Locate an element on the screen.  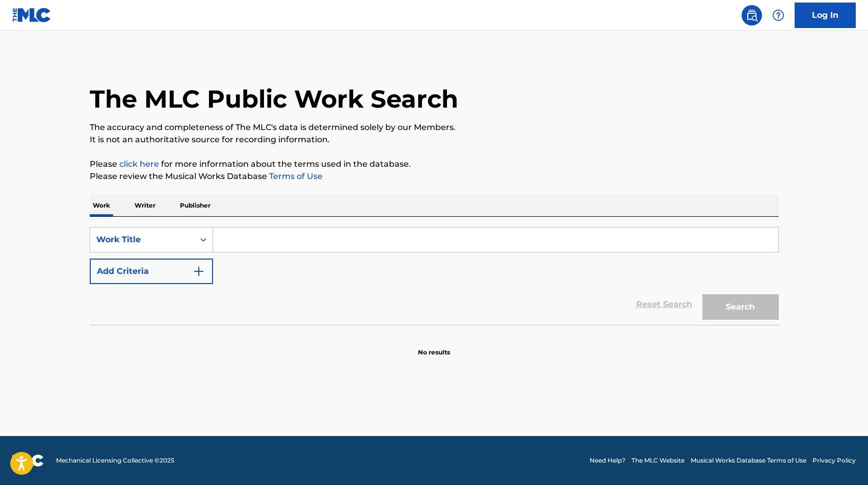
p: Please for more information about the terms used in the database. is located at coordinates (434, 164).